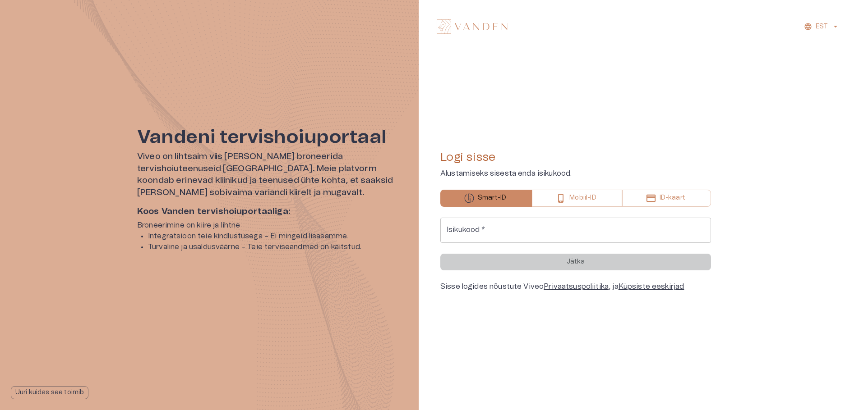 The height and width of the screenshot is (410, 859). Describe the element at coordinates (651, 287) in the screenshot. I see `a: Küpsiste eeskirjad` at that location.